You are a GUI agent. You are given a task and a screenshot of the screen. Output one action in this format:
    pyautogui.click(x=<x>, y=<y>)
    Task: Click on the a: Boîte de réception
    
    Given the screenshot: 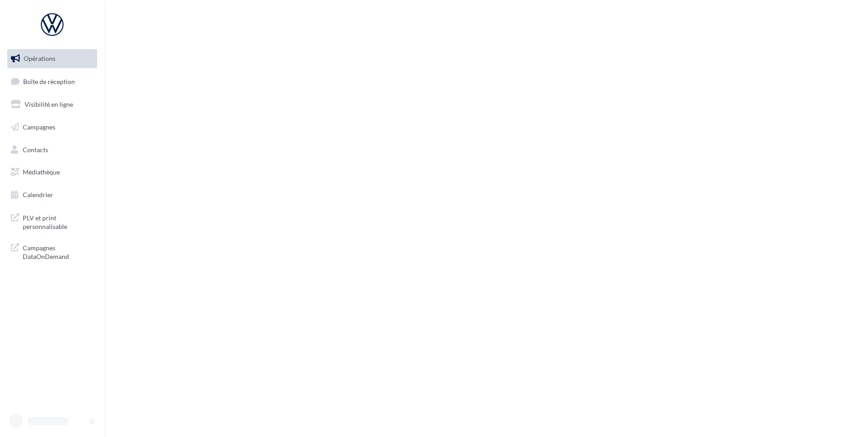 What is the action you would take?
    pyautogui.click(x=52, y=82)
    